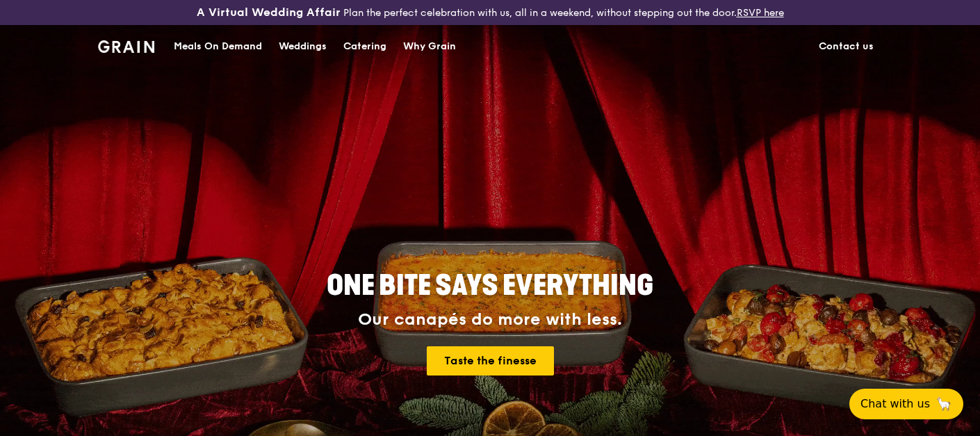 The width and height of the screenshot is (980, 436). What do you see at coordinates (365, 46) in the screenshot?
I see `div: Catering` at bounding box center [365, 46].